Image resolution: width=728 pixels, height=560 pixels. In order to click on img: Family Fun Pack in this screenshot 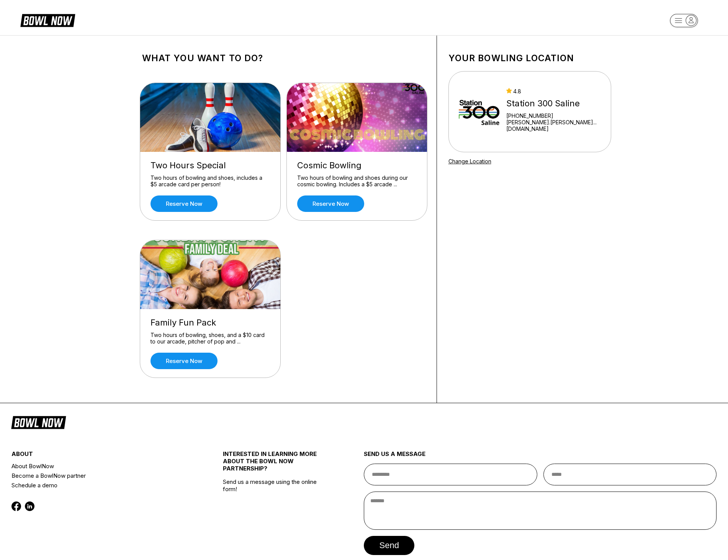, I will do `click(211, 274)`.